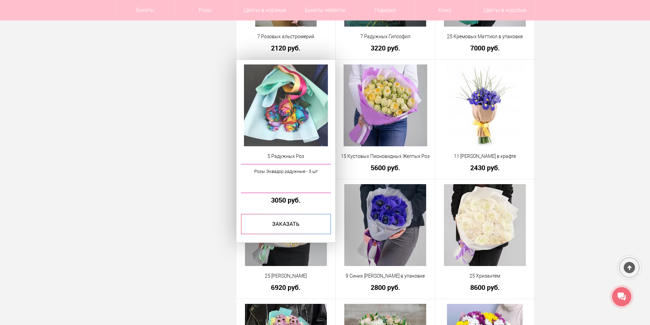  What do you see at coordinates (286, 106) in the screenshot?
I see `img: 5 Радужных Роз` at bounding box center [286, 106].